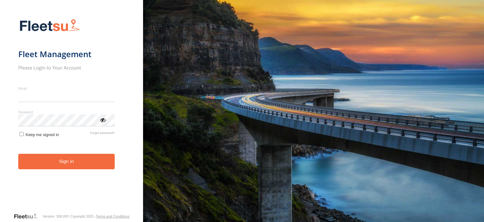  What do you see at coordinates (72, 114) in the screenshot?
I see `form: main` at bounding box center [72, 114].